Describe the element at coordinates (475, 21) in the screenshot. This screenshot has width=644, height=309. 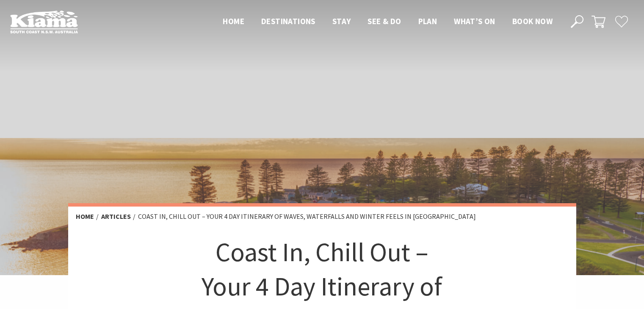
I see `span: What’s On` at that location.